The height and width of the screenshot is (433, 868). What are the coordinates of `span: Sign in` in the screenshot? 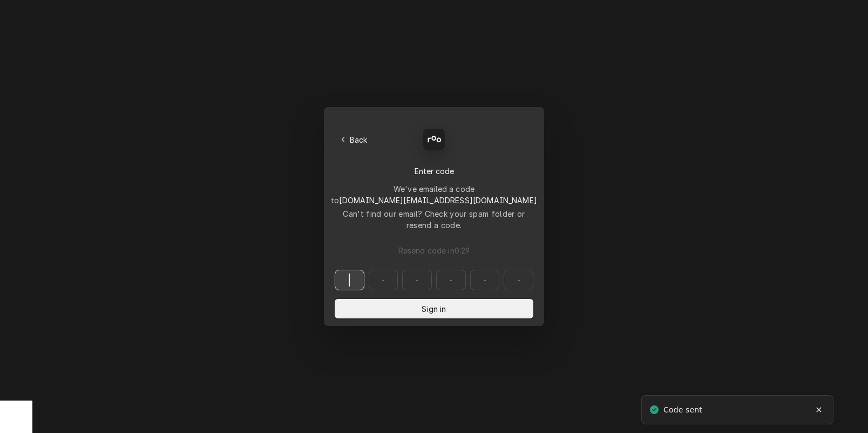 It's located at (434, 308).